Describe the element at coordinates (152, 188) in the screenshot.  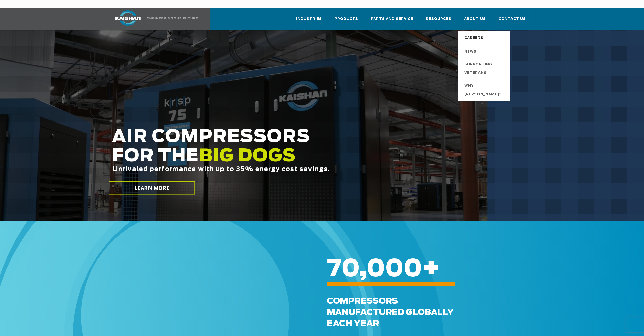
I see `span: LEARN MORE` at that location.